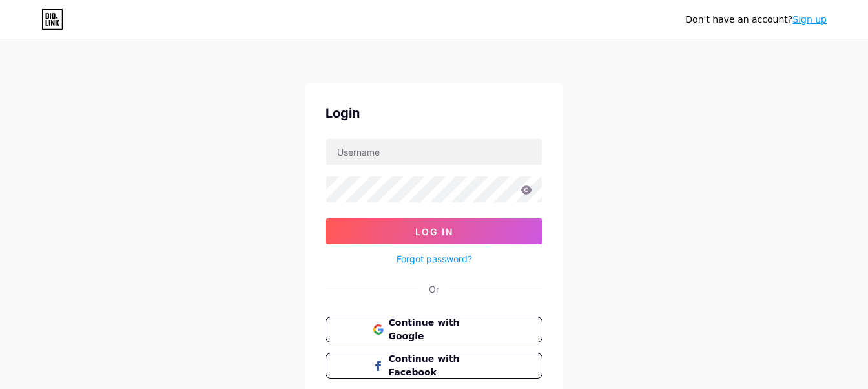  Describe the element at coordinates (434, 289) in the screenshot. I see `div: Or` at that location.